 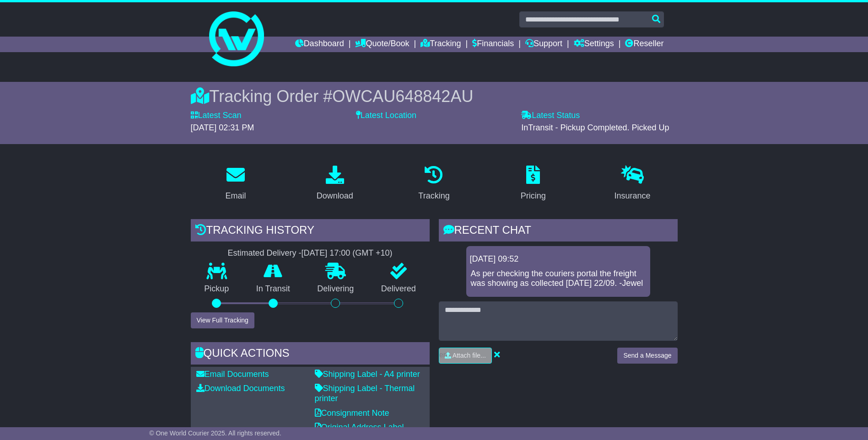 I want to click on button: View Full Tracking, so click(x=222, y=320).